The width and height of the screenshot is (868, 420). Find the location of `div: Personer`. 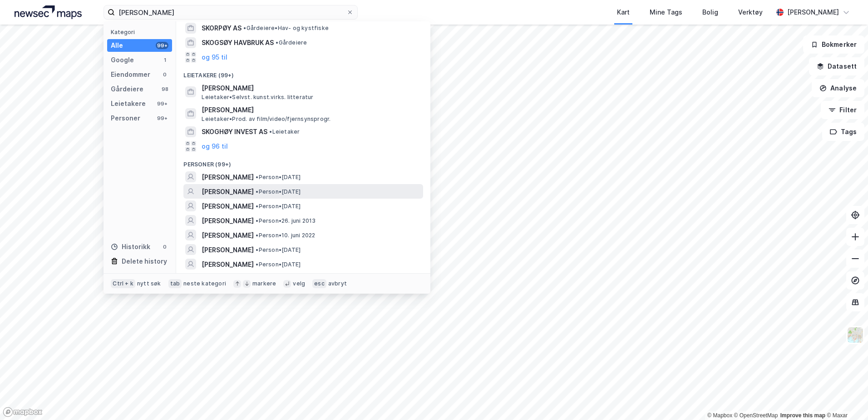

div: Personer is located at coordinates (125, 118).